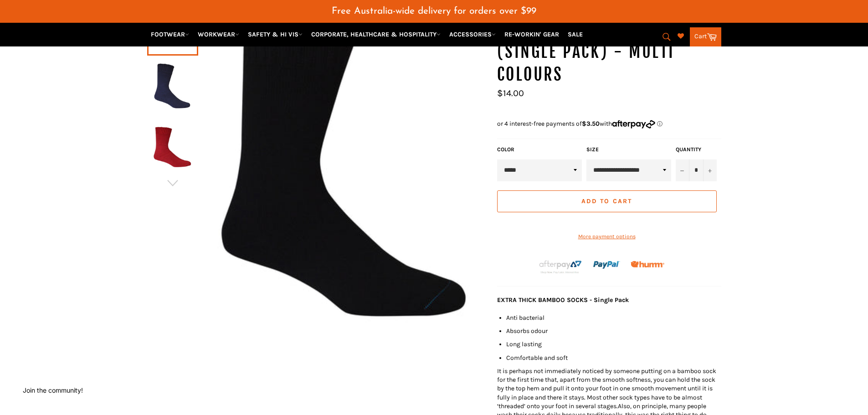 The image size is (868, 415). I want to click on img: Humm_core_logo_RGB-01_300x60px_small_195d8312-4386-4de7-b182-0ef9b6303a37.png, so click(648, 264).